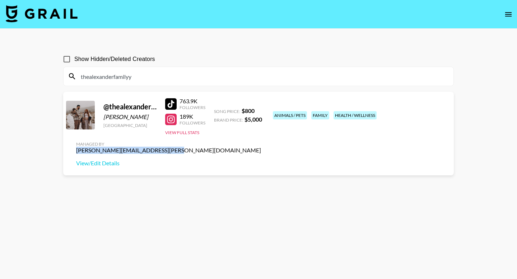 The image size is (517, 279). I want to click on strong: $ 5,000, so click(253, 119).